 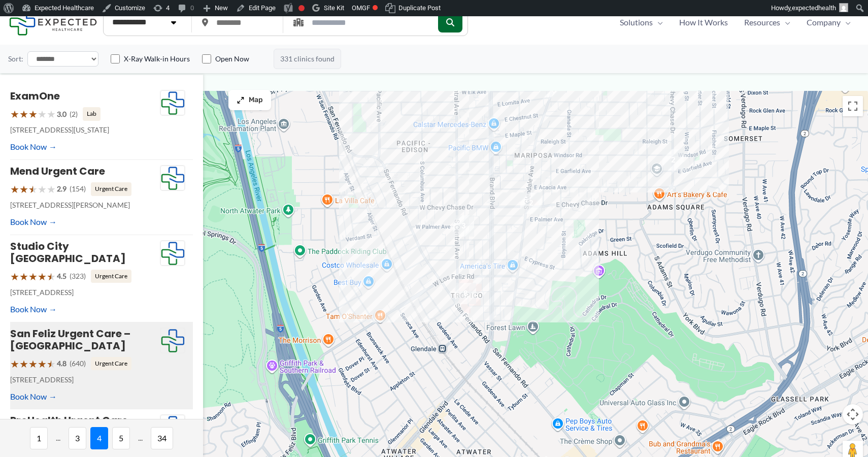 I want to click on label: Open Now, so click(x=232, y=59).